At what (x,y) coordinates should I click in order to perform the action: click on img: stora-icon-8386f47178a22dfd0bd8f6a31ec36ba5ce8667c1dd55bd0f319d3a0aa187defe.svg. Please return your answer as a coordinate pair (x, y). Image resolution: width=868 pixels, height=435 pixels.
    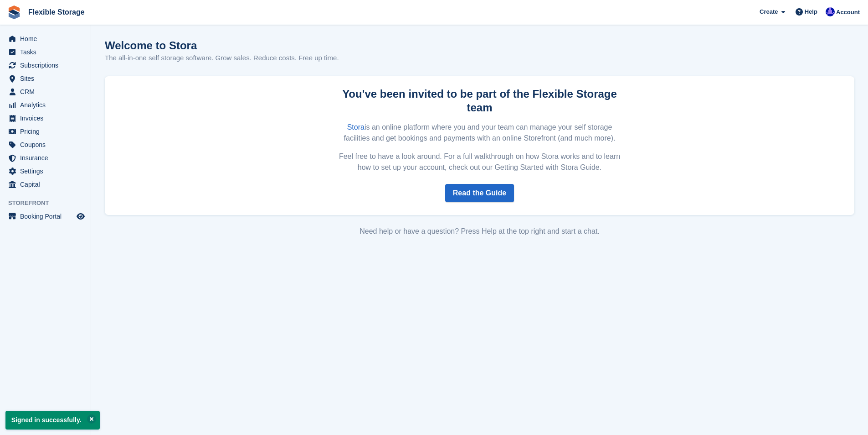
    Looking at the image, I should click on (14, 12).